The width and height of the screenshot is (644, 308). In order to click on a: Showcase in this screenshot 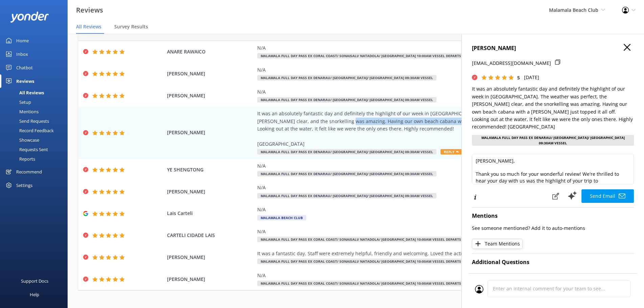, I will do `click(36, 140)`.